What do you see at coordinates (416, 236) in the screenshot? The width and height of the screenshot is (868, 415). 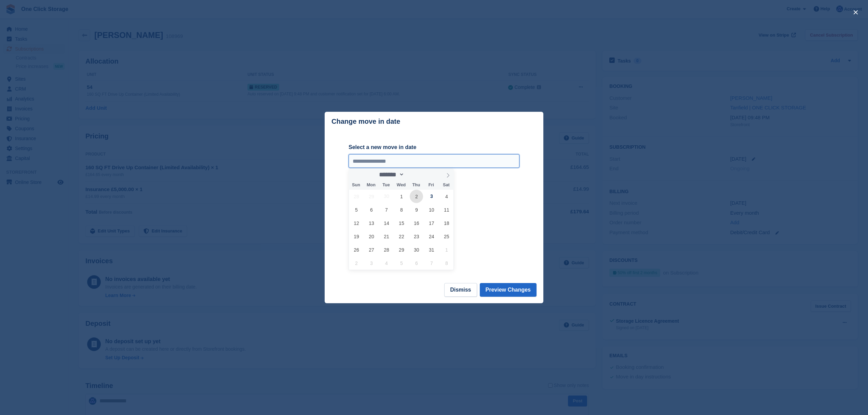 I see `span: October 23, 2025` at bounding box center [416, 236].